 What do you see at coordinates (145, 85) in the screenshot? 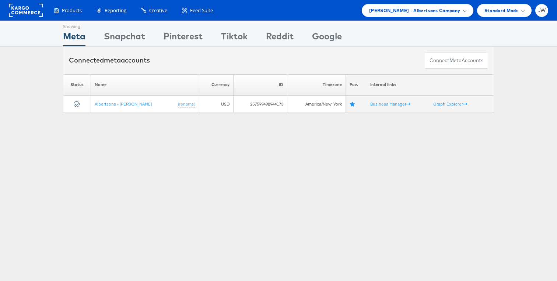
I see `th: Name` at bounding box center [145, 85].